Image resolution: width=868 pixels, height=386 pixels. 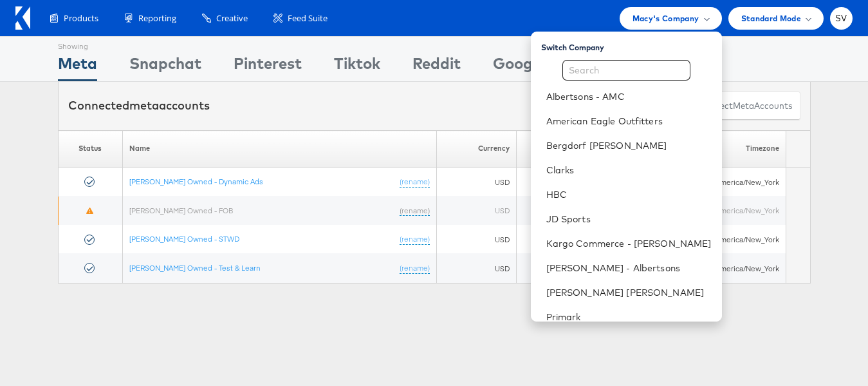 What do you see at coordinates (583, 181) in the screenshot?
I see `td: 223898091642794` at bounding box center [583, 181].